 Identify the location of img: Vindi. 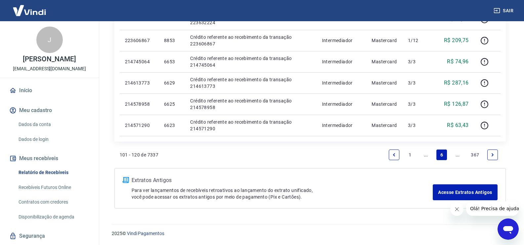
(29, 10).